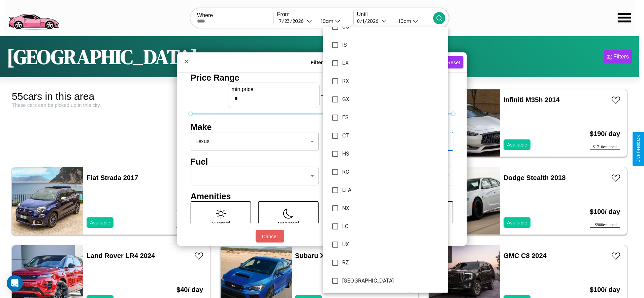 This screenshot has width=644, height=298. Describe the element at coordinates (638, 149) in the screenshot. I see `div: Give Feedback` at that location.